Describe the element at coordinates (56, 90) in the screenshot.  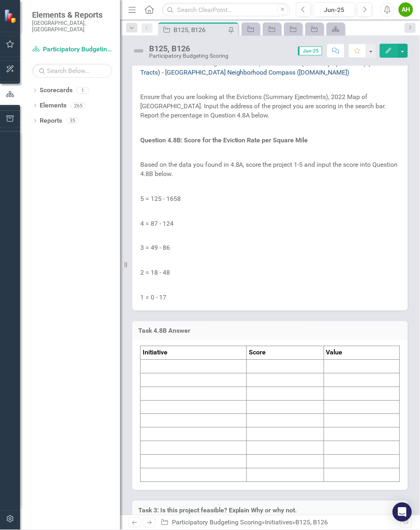
I see `a: Scorecards` at that location.